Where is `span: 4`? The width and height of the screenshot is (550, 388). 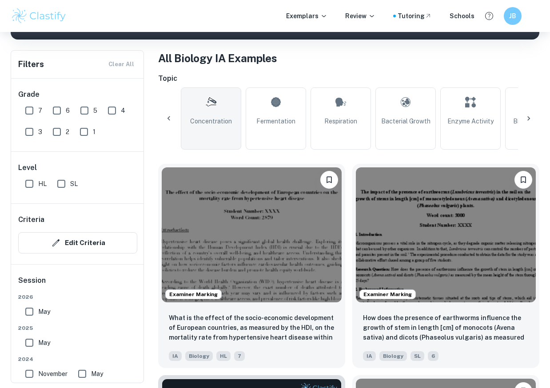 span: 4 is located at coordinates (123, 111).